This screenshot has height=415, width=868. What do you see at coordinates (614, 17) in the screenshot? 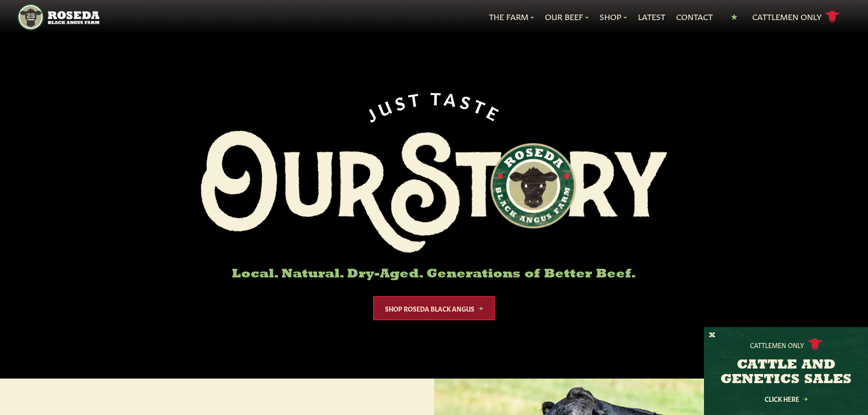
I see `a: Shop` at bounding box center [614, 17].